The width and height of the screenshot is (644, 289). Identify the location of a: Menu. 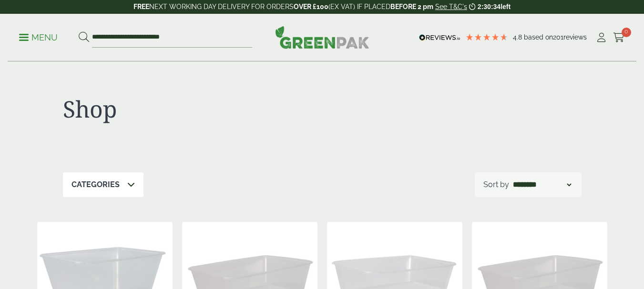
(38, 37).